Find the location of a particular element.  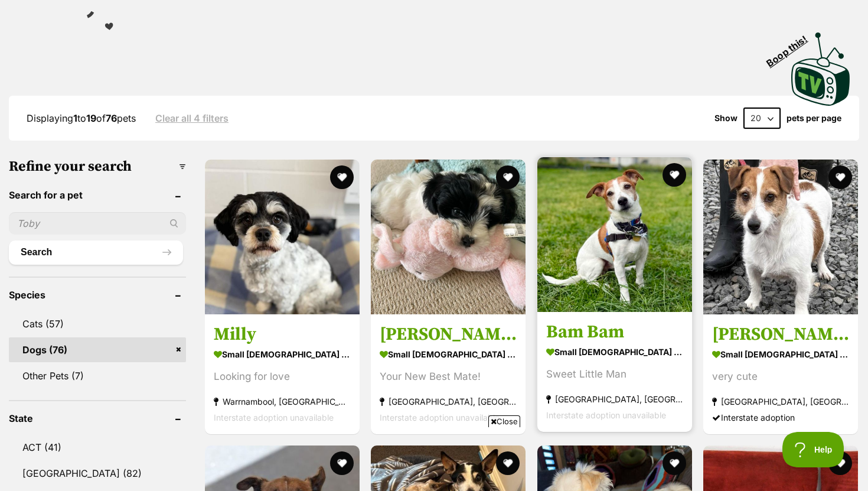

span: Displaying to of pets is located at coordinates (81, 118).